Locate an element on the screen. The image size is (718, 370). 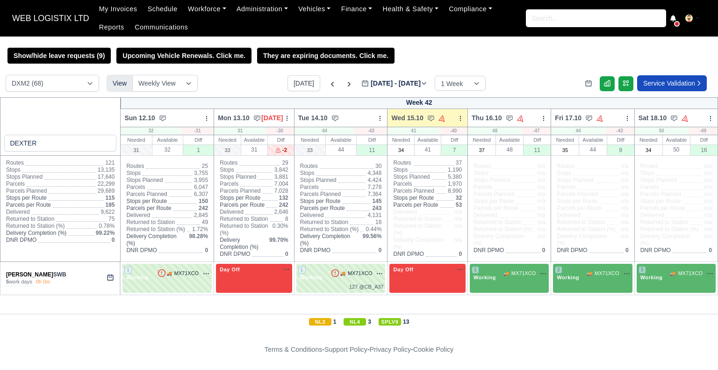
div: -40 is located at coordinates (454, 131).